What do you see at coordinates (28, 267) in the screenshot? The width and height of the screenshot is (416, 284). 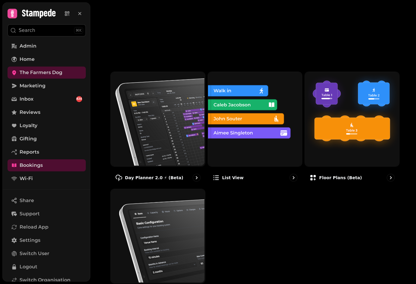 I see `span: Logout` at bounding box center [28, 267].